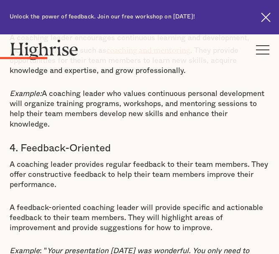 Image resolution: width=279 pixels, height=254 pixels. I want to click on p: A feedback-oriented coaching leader will provide specific and actionable feedback to their team m..., so click(139, 218).